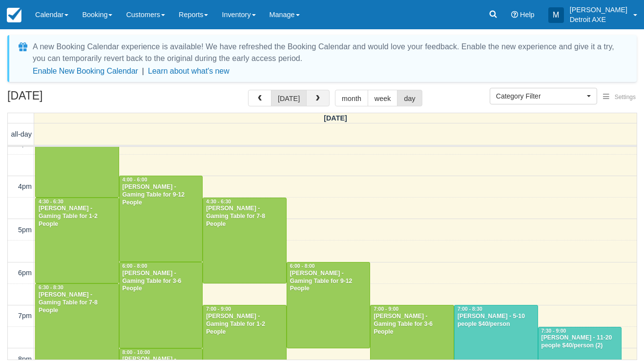 The image size is (644, 362). What do you see at coordinates (25, 230) in the screenshot?
I see `span: 5pm` at bounding box center [25, 230].